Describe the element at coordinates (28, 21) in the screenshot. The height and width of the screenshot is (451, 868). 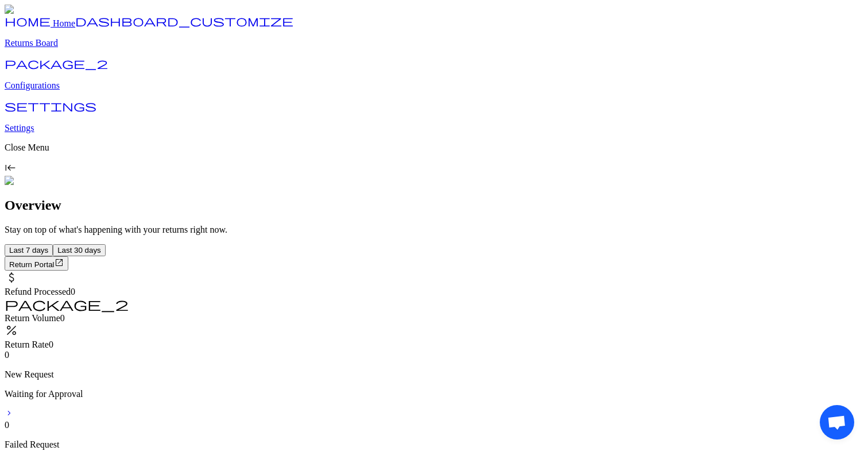
I see `span: home` at that location.